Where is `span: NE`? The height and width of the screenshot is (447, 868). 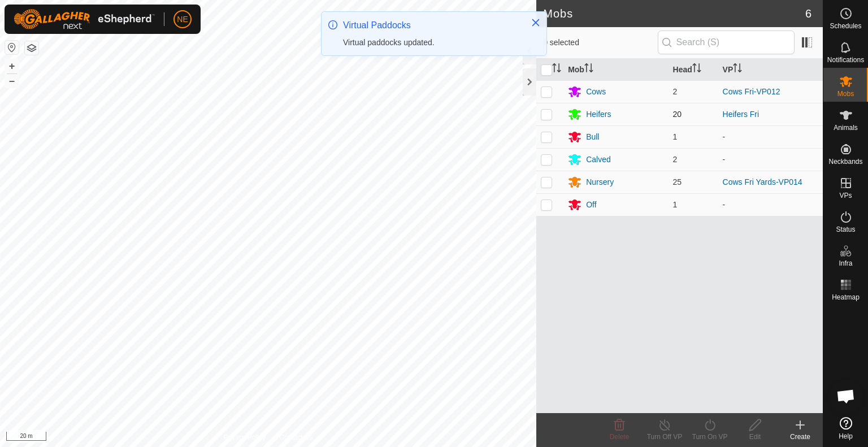
span: NE is located at coordinates (182, 19).